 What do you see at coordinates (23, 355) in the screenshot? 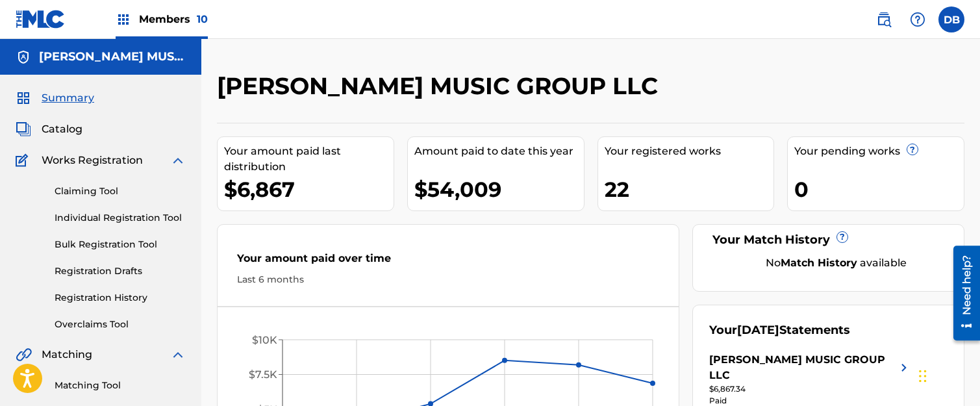
I see `img: Matching` at bounding box center [23, 355].